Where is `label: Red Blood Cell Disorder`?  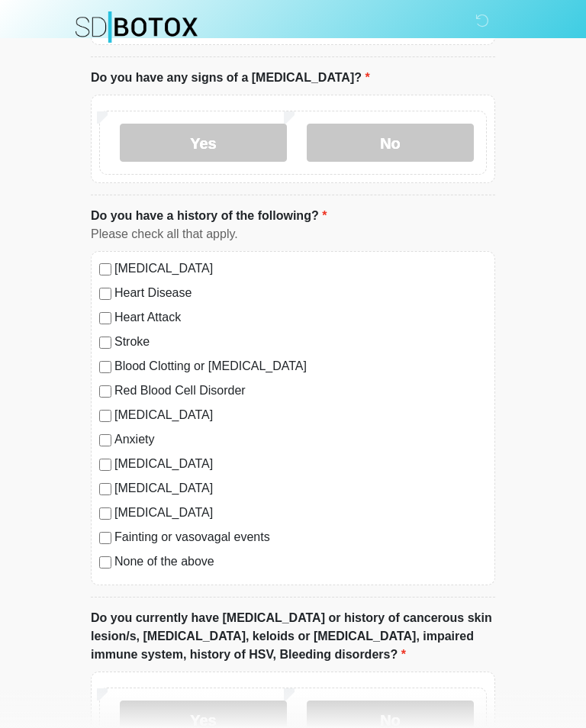
label: Red Blood Cell Disorder is located at coordinates (300, 391).